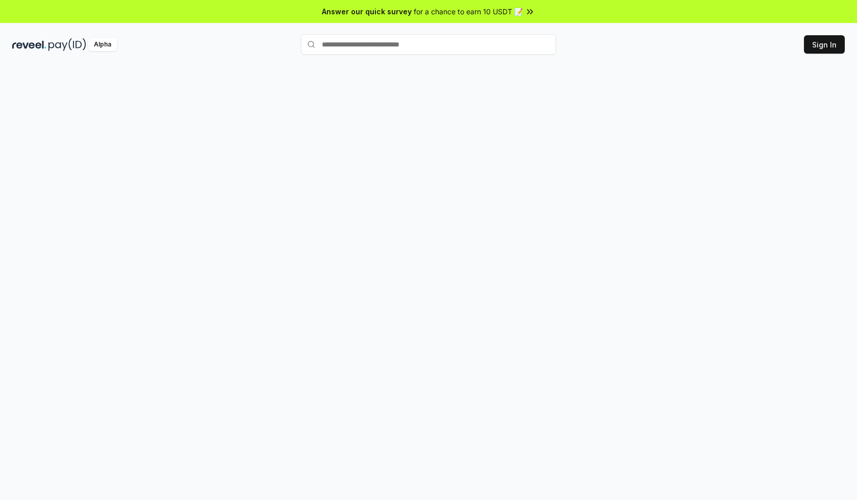 The height and width of the screenshot is (500, 857). I want to click on img: reveel_dark, so click(29, 44).